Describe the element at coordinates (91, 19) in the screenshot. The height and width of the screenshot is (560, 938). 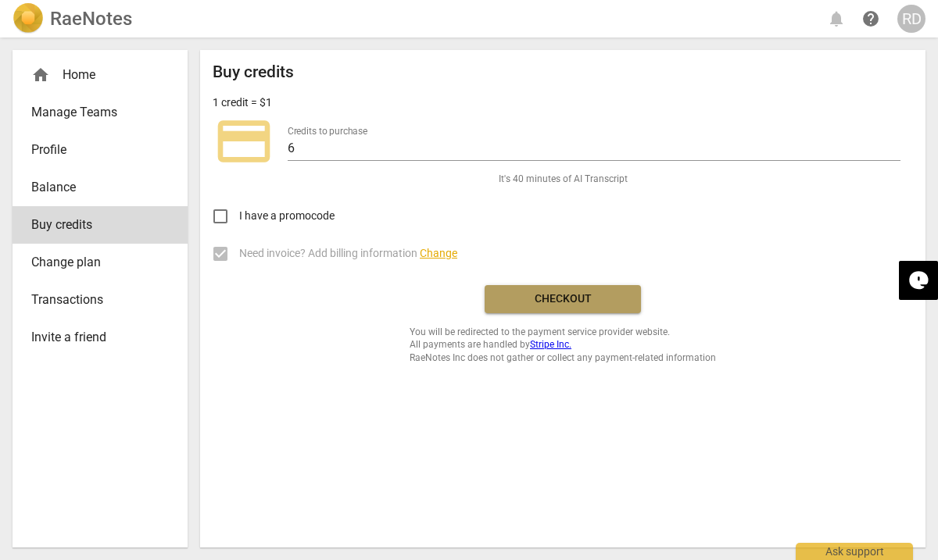
I see `h2: RaeNotes` at that location.